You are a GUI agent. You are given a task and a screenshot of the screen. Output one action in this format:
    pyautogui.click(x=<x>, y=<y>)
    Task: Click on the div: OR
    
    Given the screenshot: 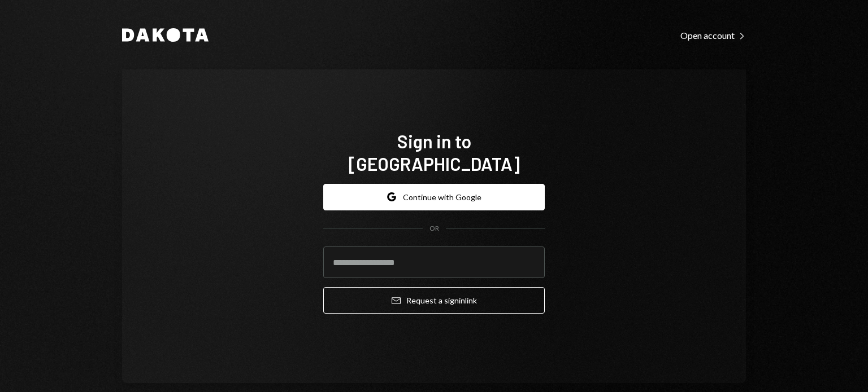 What is the action you would take?
    pyautogui.click(x=434, y=229)
    